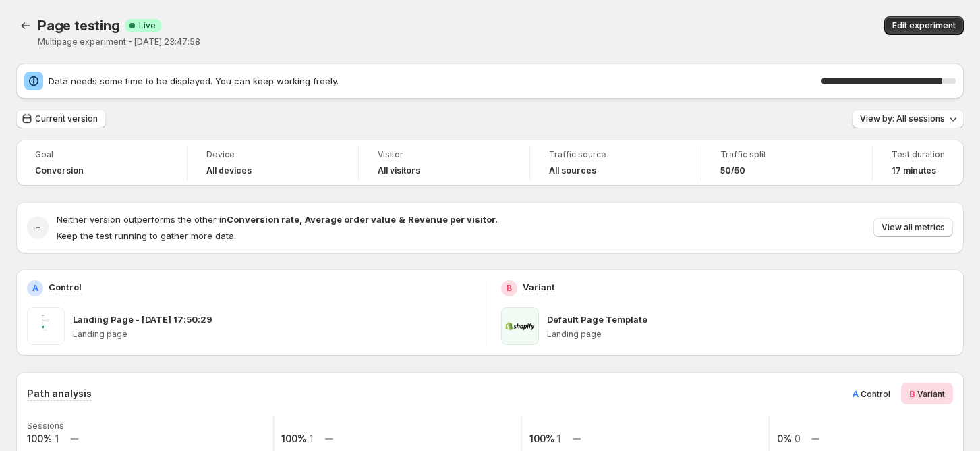 The height and width of the screenshot is (451, 980). I want to click on button: View by: All sessions, so click(908, 119).